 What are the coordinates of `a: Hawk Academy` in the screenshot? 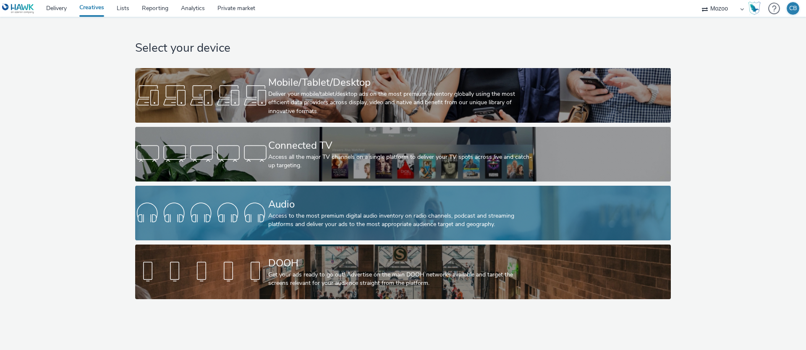 It's located at (756, 8).